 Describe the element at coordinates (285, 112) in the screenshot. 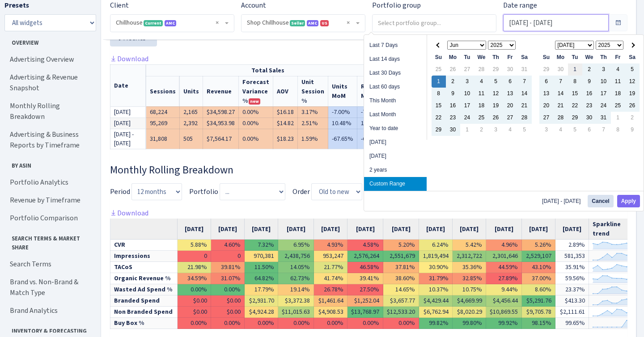

I see `td: $16.18` at that location.